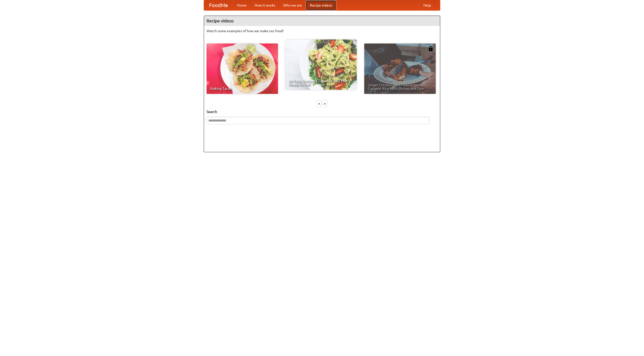 The image size is (644, 356). What do you see at coordinates (431, 49) in the screenshot?
I see `img: 483408.png` at bounding box center [431, 49].